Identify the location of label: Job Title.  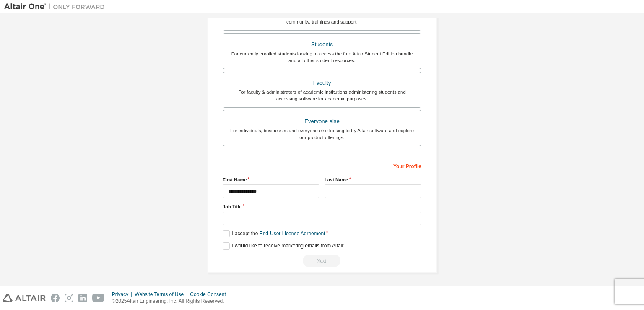
(322, 207).